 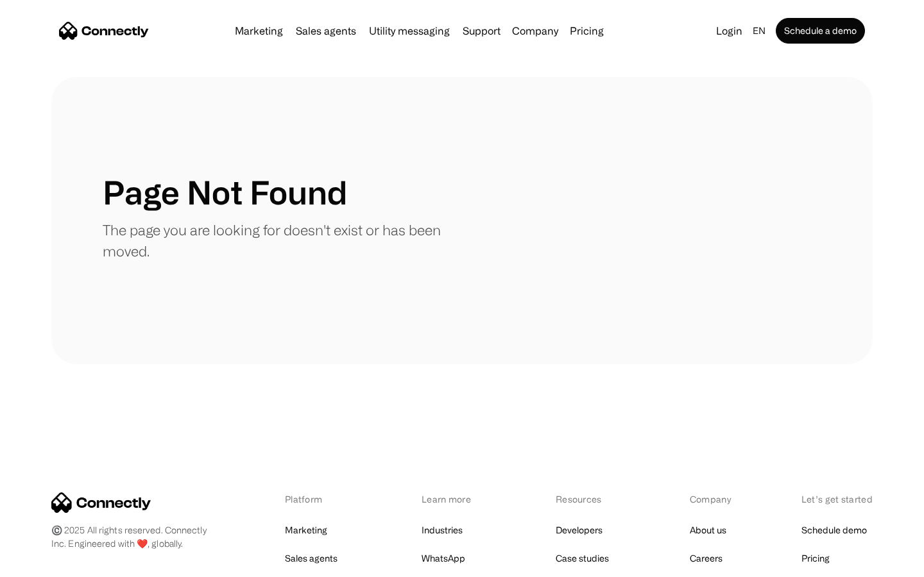 I want to click on a: Login, so click(x=729, y=31).